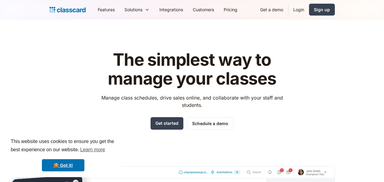 This screenshot has width=384, height=182. I want to click on a: Logo, so click(67, 10).